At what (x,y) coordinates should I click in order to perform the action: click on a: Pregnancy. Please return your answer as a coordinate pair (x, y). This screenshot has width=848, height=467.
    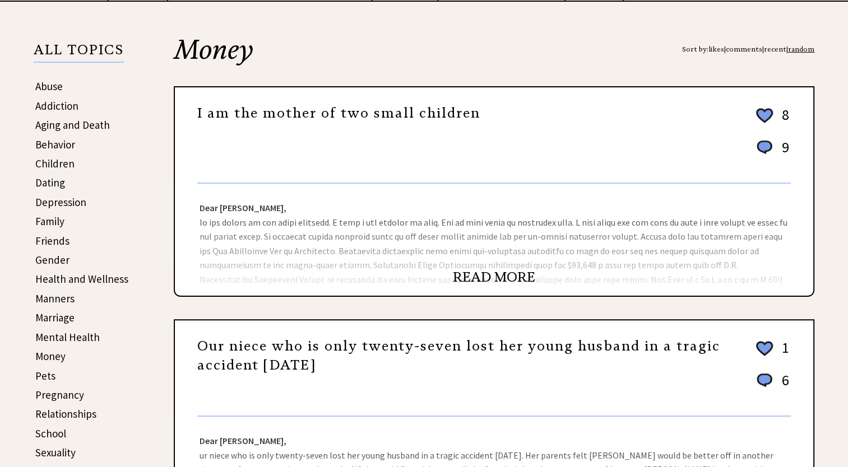
    Looking at the image, I should click on (59, 395).